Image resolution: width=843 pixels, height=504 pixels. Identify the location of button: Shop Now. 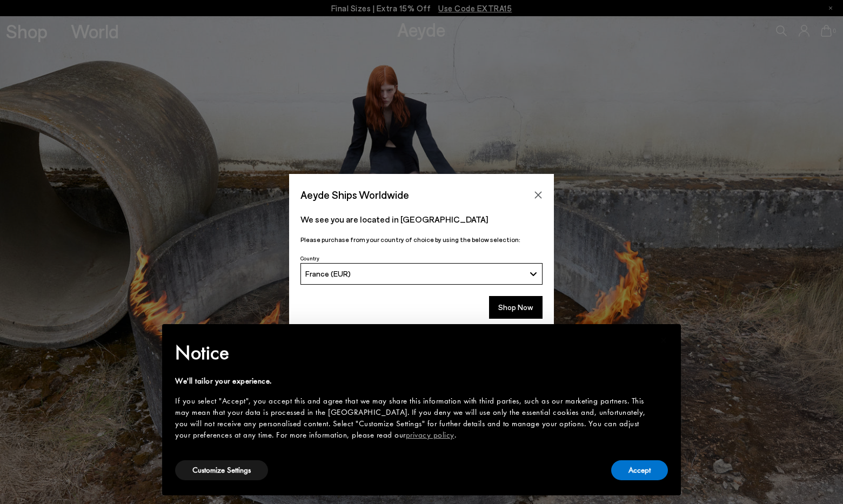
(515, 307).